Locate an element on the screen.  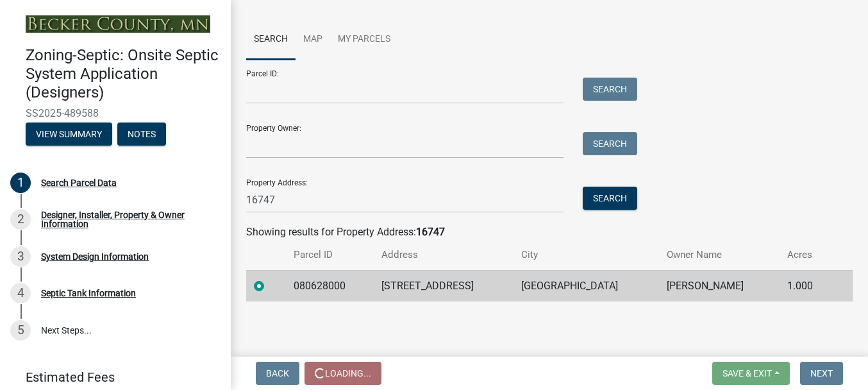
button: Notes is located at coordinates (142, 134).